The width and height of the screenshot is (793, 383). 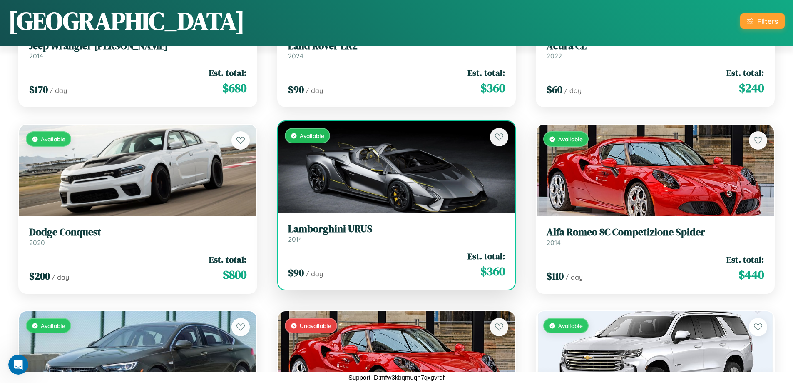 I want to click on a: Land Rover LR22024, so click(x=397, y=50).